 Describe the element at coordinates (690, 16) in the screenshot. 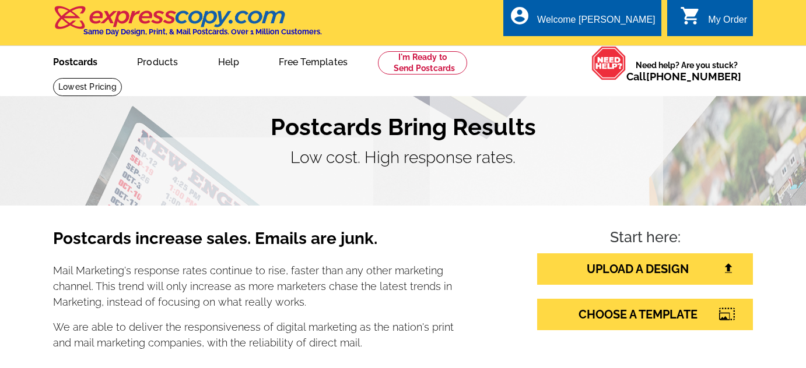

I see `i: shopping_cart` at that location.